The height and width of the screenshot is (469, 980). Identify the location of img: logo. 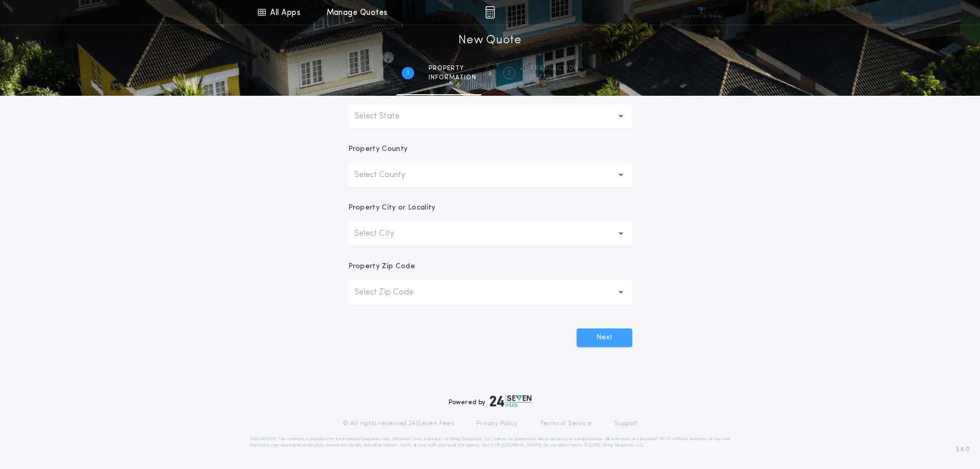
(511, 401).